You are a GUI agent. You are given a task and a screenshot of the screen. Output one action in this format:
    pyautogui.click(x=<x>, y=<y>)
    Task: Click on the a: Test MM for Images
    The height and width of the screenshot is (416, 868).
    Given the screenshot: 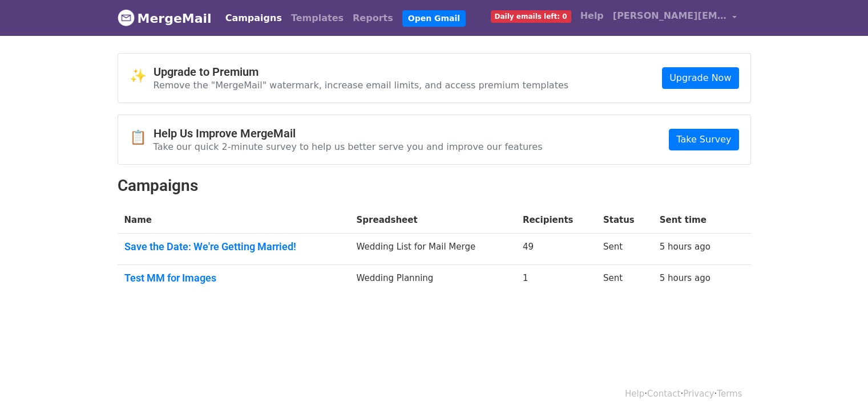 What is the action you would take?
    pyautogui.click(x=233, y=279)
    